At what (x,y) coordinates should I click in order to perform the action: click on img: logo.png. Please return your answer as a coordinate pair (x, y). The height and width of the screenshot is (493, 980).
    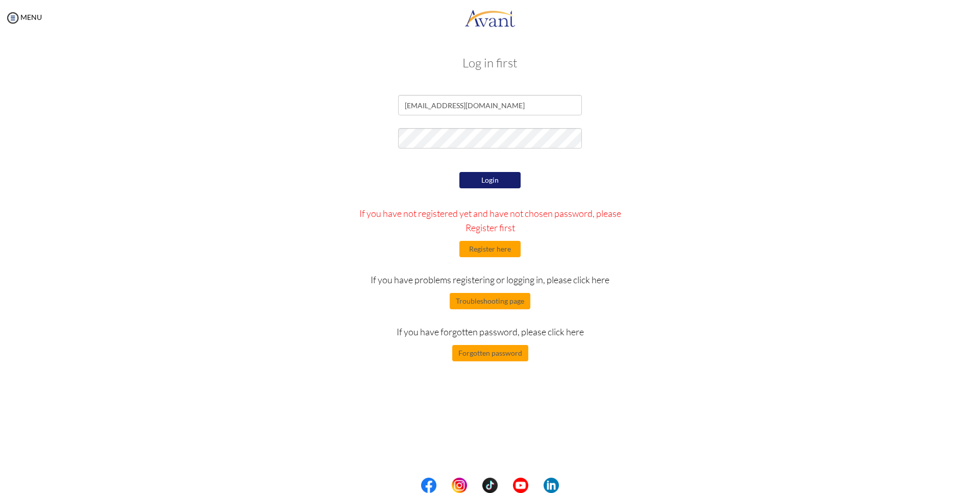
    Looking at the image, I should click on (490, 18).